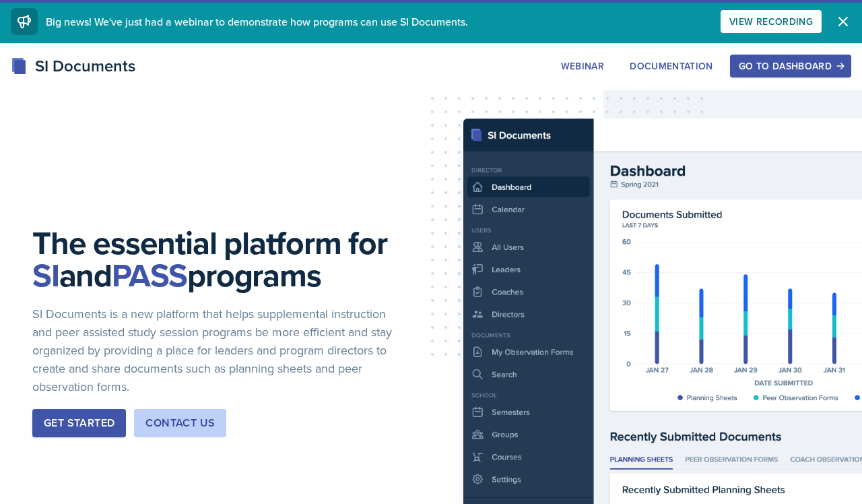 The image size is (862, 504). What do you see at coordinates (671, 66) in the screenshot?
I see `button: Documentation` at bounding box center [671, 66].